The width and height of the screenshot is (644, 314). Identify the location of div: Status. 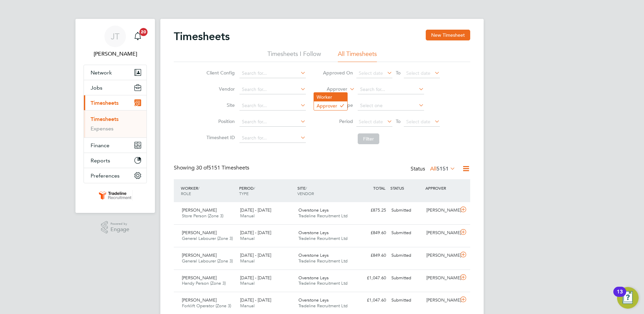
(433, 169).